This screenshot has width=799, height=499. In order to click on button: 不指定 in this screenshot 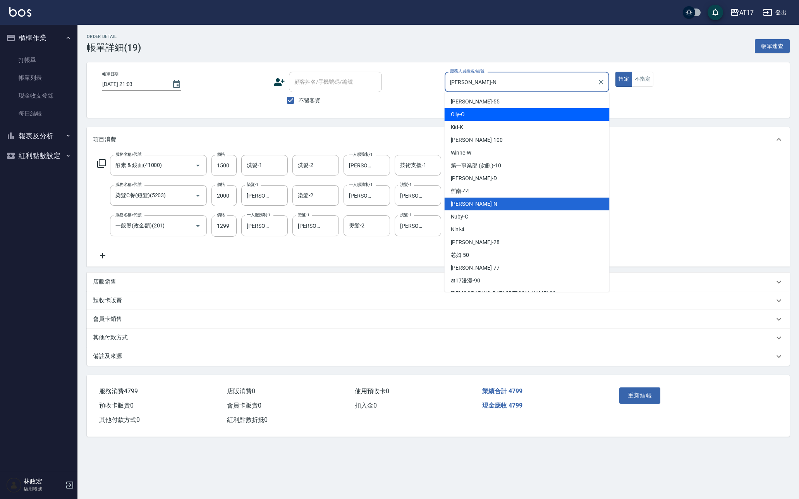, I will do `click(642, 79)`.